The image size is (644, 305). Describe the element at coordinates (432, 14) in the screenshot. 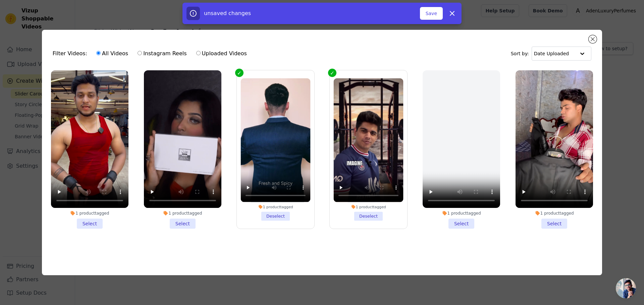

I see `button: Save` at that location.